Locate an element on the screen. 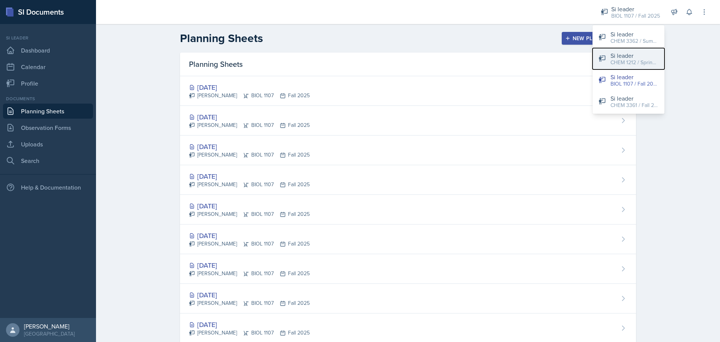  a: Search is located at coordinates (48, 160).